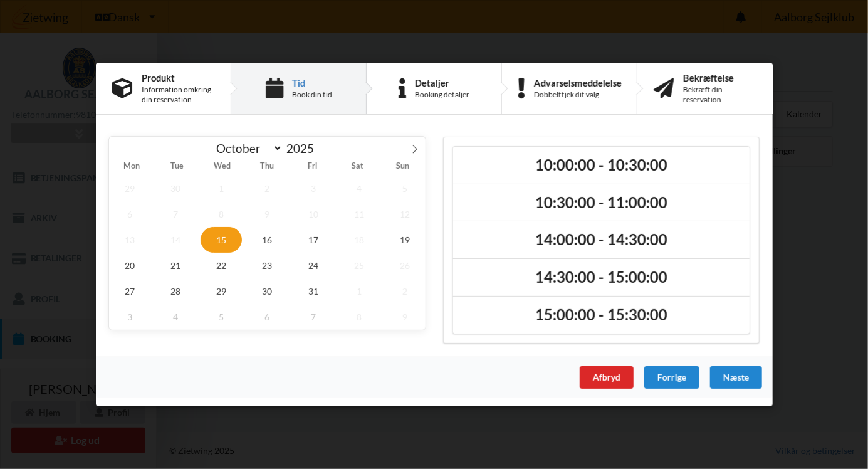 The height and width of the screenshot is (469, 868). I want to click on h2: 14:30:00 - 15:00:00, so click(601, 277).